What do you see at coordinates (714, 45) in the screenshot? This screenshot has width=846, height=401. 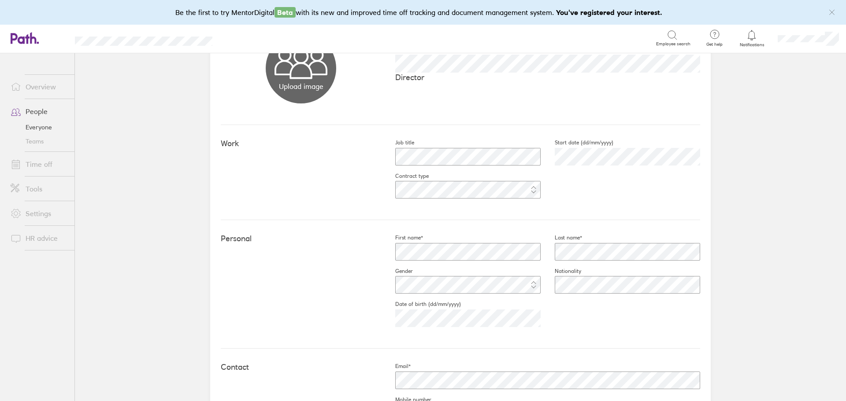 I see `span: Get help` at bounding box center [714, 45].